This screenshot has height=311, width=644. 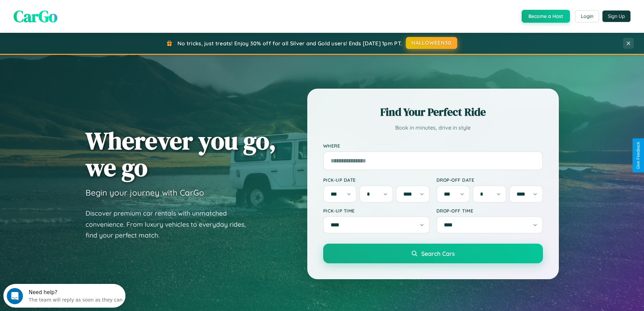 What do you see at coordinates (376, 210) in the screenshot?
I see `label: Pick-up Time` at bounding box center [376, 210].